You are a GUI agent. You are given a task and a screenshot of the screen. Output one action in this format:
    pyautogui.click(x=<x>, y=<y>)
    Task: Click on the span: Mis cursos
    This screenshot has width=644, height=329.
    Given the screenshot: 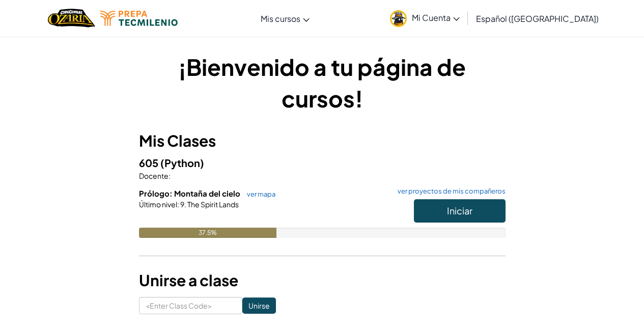 What is the action you would take?
    pyautogui.click(x=280, y=18)
    